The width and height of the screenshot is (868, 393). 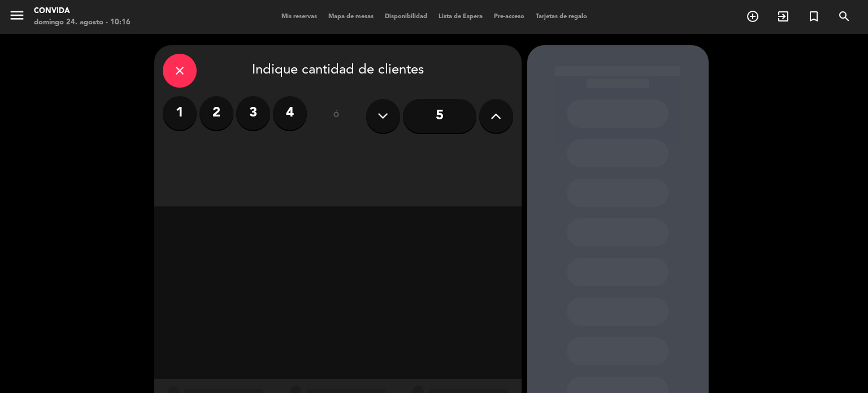 What do you see at coordinates (17, 17) in the screenshot?
I see `button: menu` at bounding box center [17, 17].